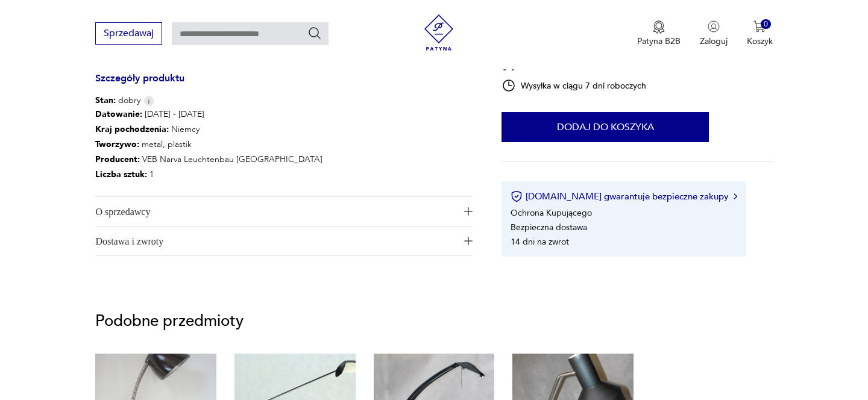 The width and height of the screenshot is (868, 400). I want to click on p: Koszyk, so click(760, 41).